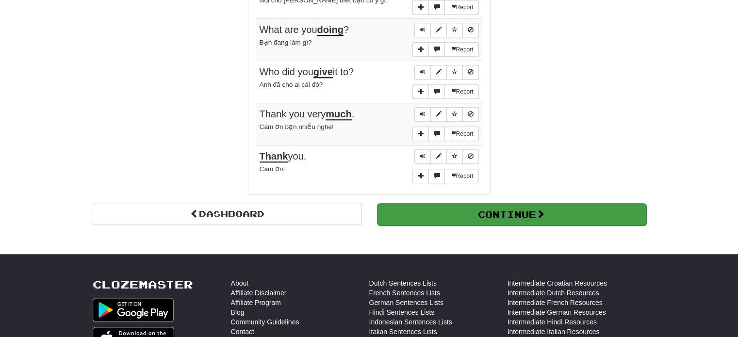 This screenshot has width=738, height=337. What do you see at coordinates (406, 303) in the screenshot?
I see `a: German Sentences Lists` at bounding box center [406, 303].